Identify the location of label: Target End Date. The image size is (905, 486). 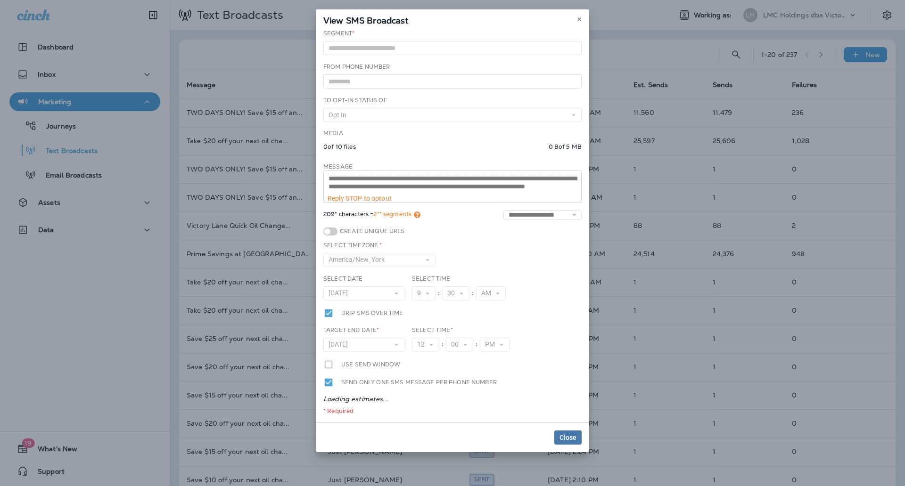
(351, 330).